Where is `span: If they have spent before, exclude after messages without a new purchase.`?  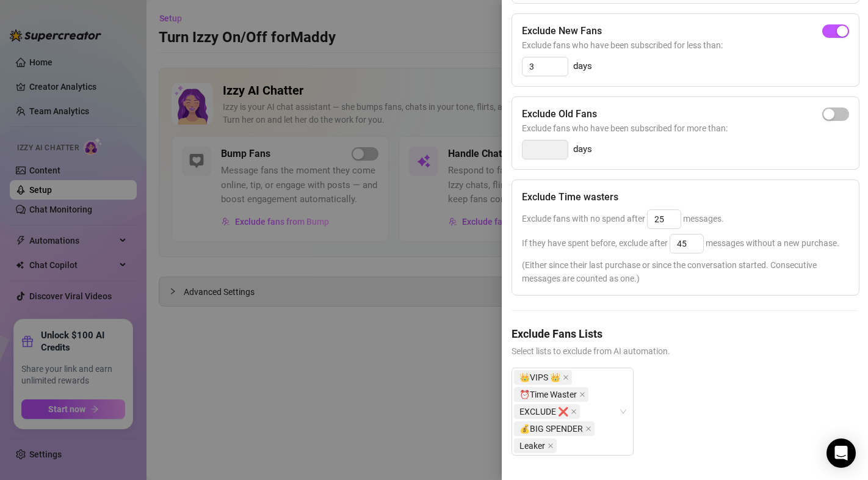
span: If they have spent before, exclude after messages without a new purchase. is located at coordinates (681, 243).